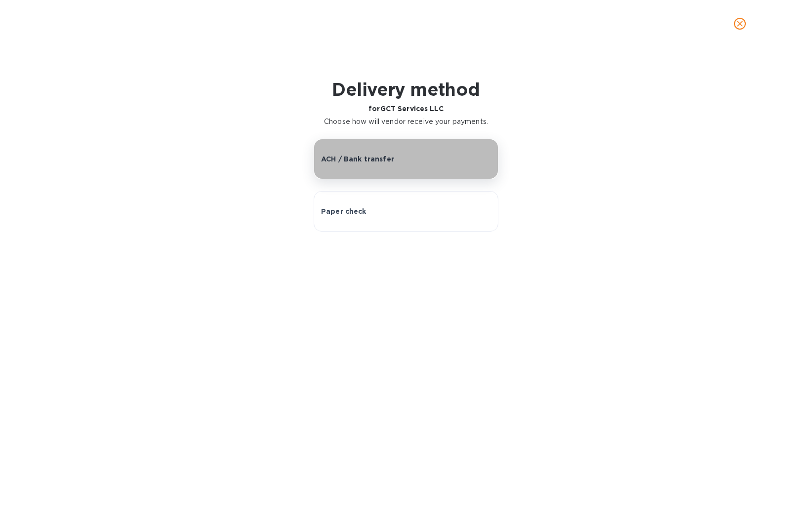 This screenshot has width=812, height=515. Describe the element at coordinates (406, 122) in the screenshot. I see `p: Choose how will vendor receive your payments.` at that location.